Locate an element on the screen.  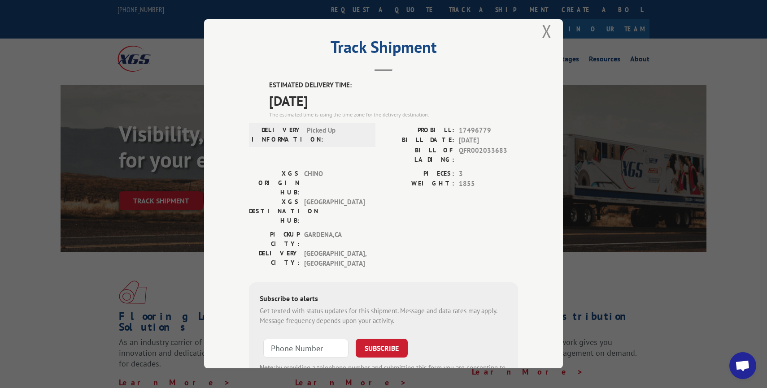
strong: Note: is located at coordinates (267, 368).